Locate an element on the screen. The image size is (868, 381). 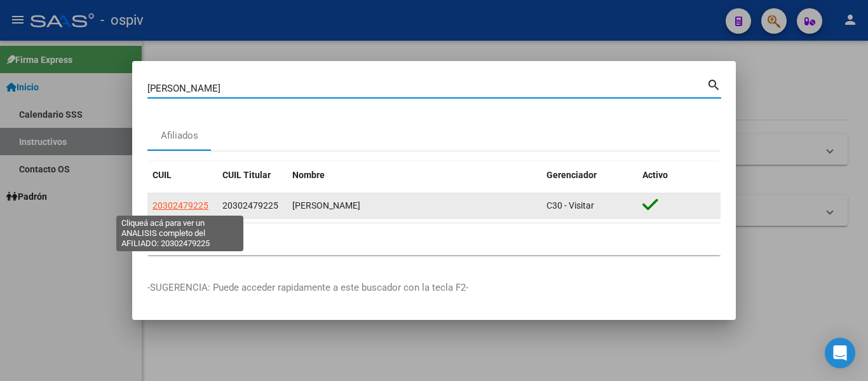
datatable-header-cell: Activo is located at coordinates (679, 175).